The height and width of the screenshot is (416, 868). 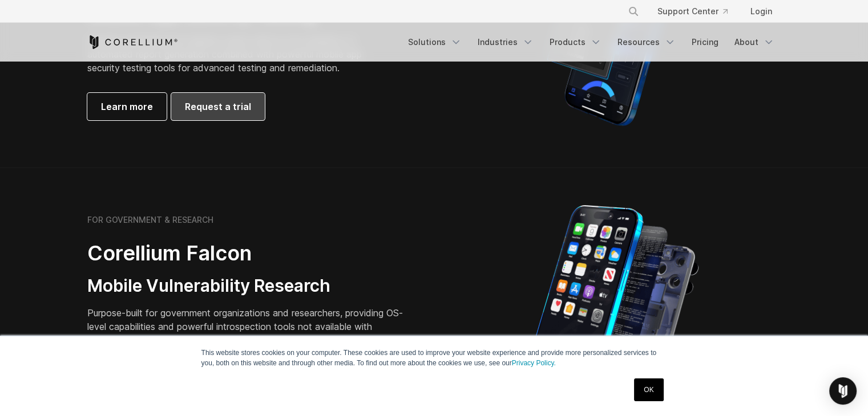 I want to click on a: Support Center, so click(x=692, y=12).